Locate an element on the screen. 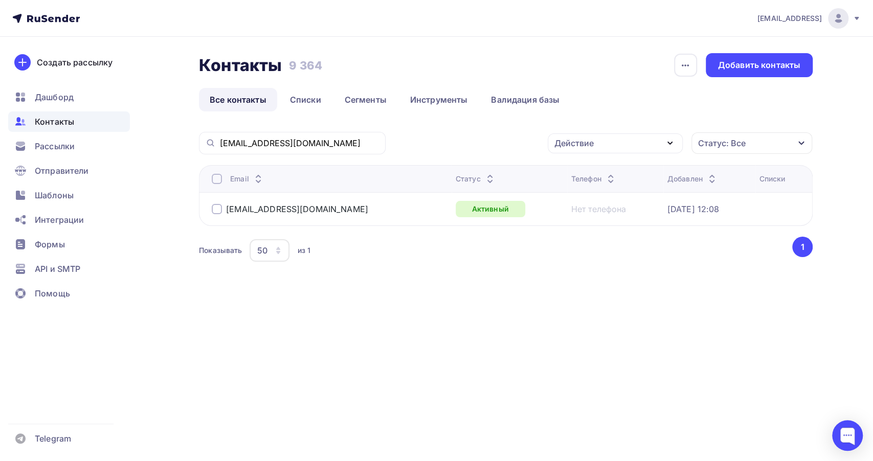  span: Telegram is located at coordinates (53, 439).